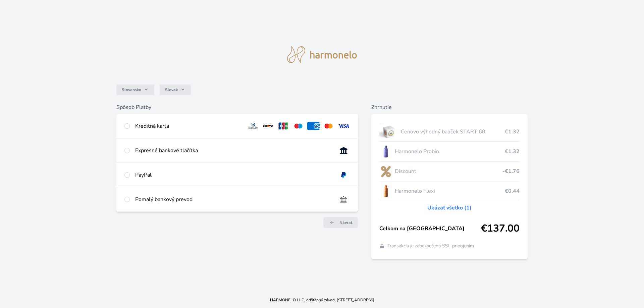  Describe the element at coordinates (343, 126) in the screenshot. I see `img: visa.svg` at that location.